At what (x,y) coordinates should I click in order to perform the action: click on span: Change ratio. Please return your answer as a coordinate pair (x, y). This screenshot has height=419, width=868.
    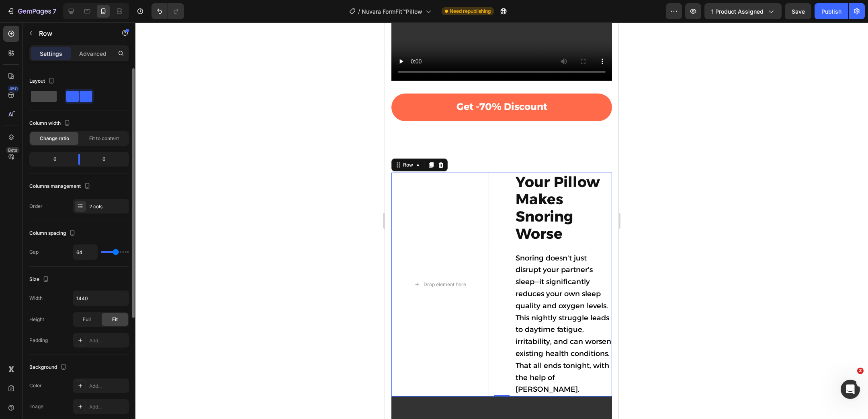
    Looking at the image, I should click on (55, 139).